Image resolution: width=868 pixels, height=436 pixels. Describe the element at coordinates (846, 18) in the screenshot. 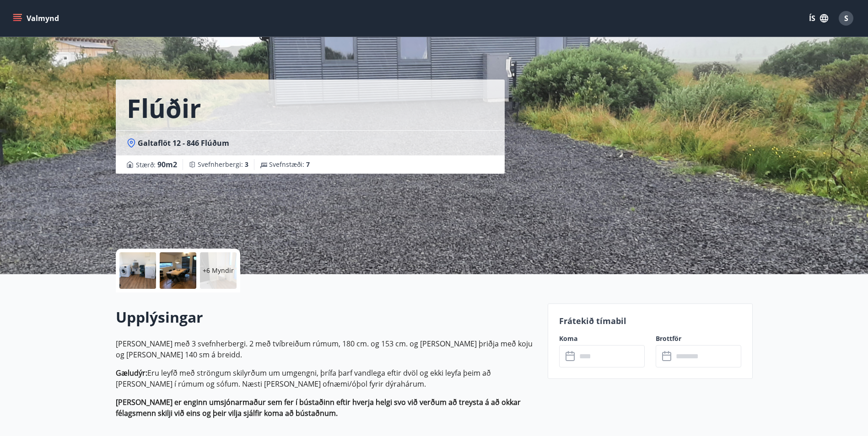

I see `span: S` at that location.